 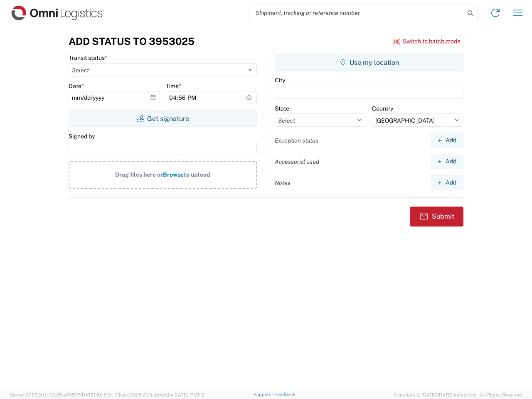 What do you see at coordinates (282, 108) in the screenshot?
I see `label: State` at bounding box center [282, 108].